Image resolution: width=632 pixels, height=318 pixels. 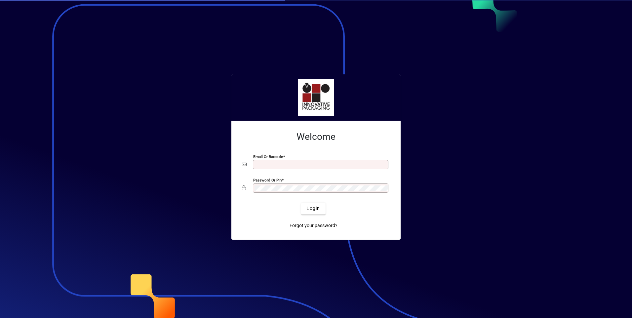 I want to click on button: Login, so click(x=313, y=209).